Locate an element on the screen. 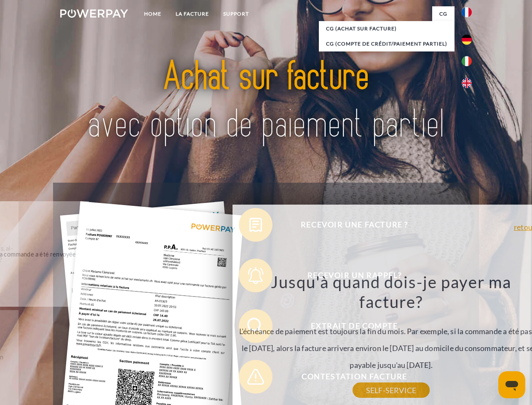 Image resolution: width=532 pixels, height=405 pixels. a: Home is located at coordinates (152, 14).